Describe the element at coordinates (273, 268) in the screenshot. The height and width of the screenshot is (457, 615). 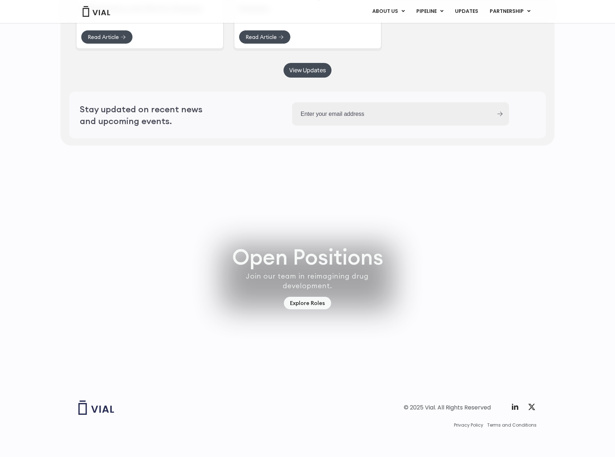
I see `img: http://Group%20of%20people%20smiling%20wearing%20aprons` at that location.